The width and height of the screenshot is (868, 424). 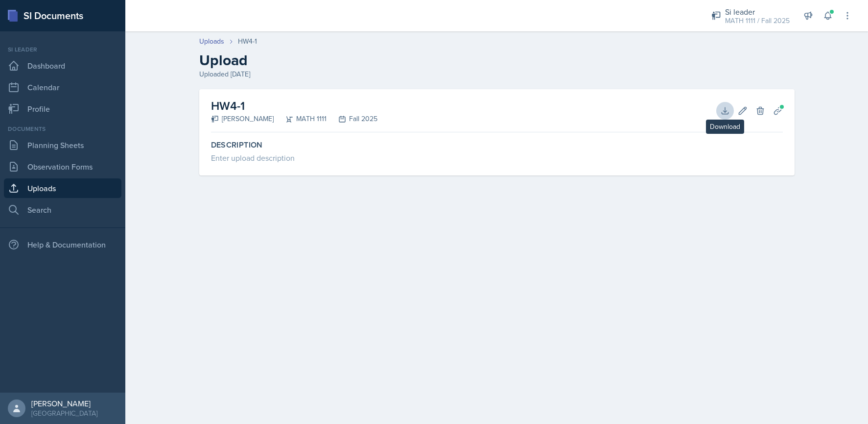 I want to click on h2: Upload, so click(x=497, y=60).